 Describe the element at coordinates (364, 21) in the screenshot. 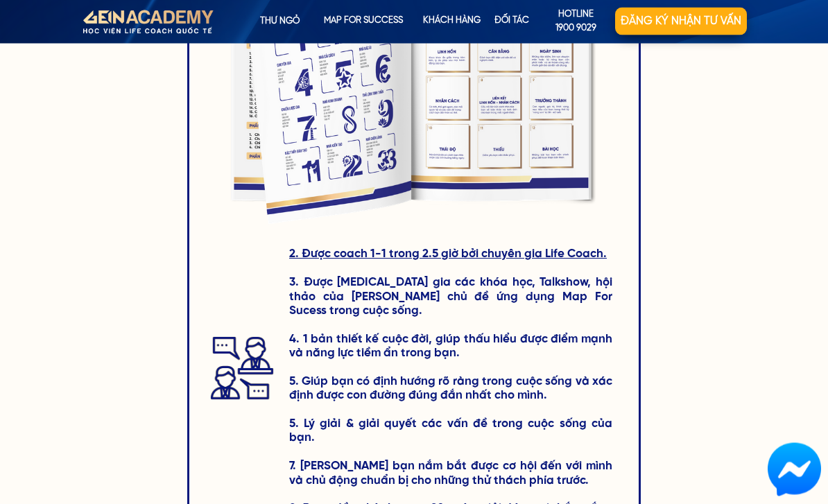

I see `p: map for success` at that location.